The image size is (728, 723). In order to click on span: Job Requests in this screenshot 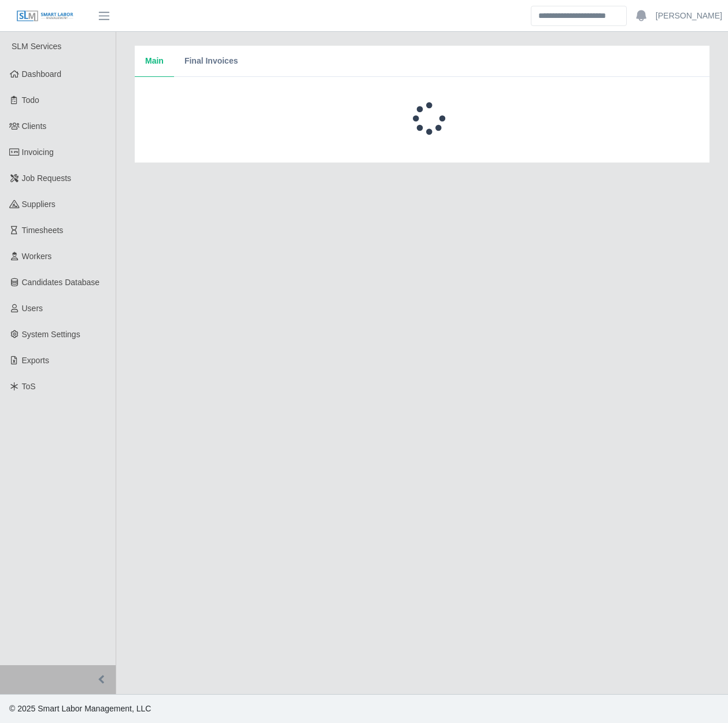, I will do `click(47, 178)`.